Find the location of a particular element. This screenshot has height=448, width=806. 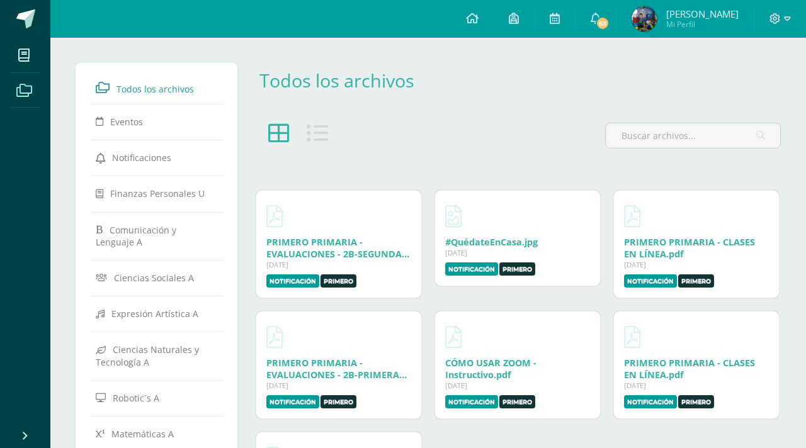

a: Descargar PRIMERO PRIMARIA - EVALUACIONES - 2B-PRIMERA PARTE.pdf.pdf is located at coordinates (274, 337).